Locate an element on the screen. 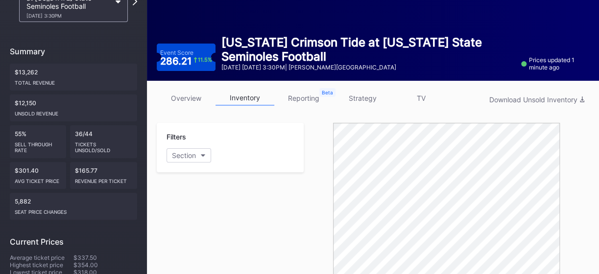 Image resolution: width=599 pixels, height=274 pixels. button: Download Unsold Inventory is located at coordinates (537, 99).